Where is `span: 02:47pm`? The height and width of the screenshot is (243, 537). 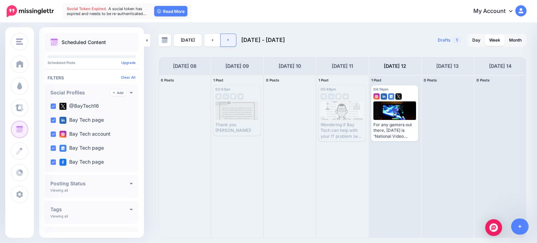 span: 02:47pm is located at coordinates (223, 89).